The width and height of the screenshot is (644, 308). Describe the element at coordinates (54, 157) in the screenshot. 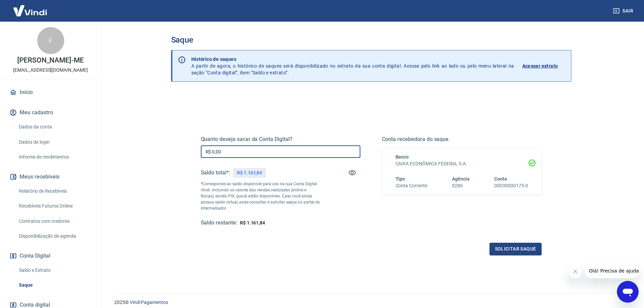

I see `a: Informe de rendimentos` at that location.